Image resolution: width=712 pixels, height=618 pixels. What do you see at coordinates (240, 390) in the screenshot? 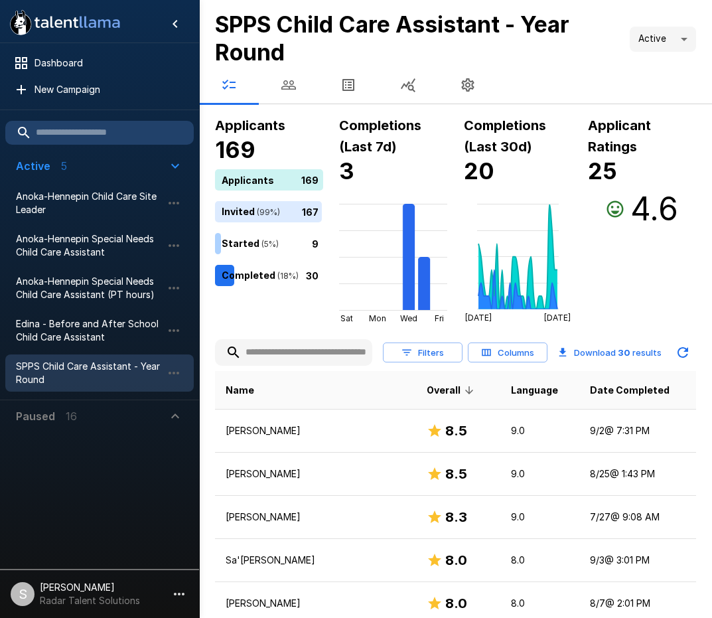
I see `span: Name` at bounding box center [240, 390].